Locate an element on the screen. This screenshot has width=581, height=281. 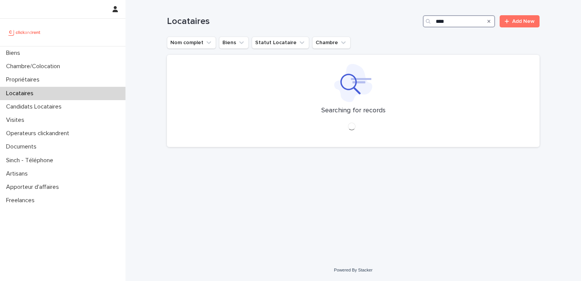
a: Add New is located at coordinates (520, 21).